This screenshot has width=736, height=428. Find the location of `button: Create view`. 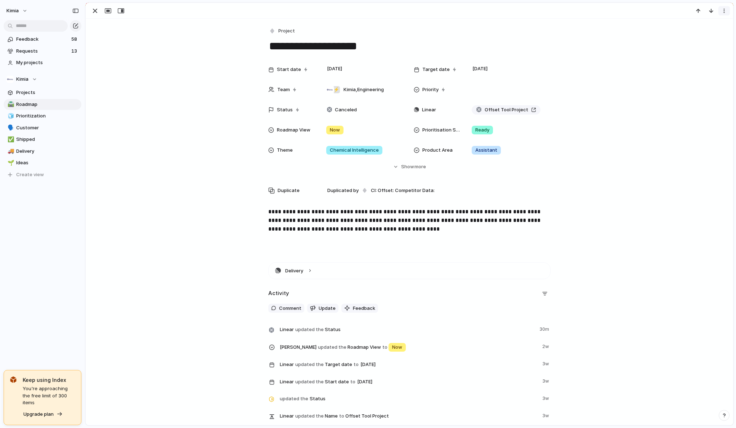

button: Create view is located at coordinates (42, 175).